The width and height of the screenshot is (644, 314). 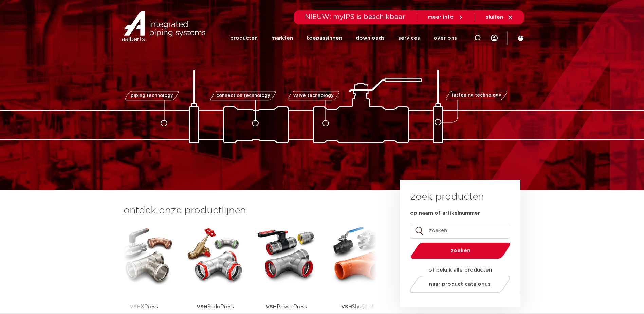 I want to click on span: NIEUW: myIPS is beschikbaar, so click(x=355, y=17).